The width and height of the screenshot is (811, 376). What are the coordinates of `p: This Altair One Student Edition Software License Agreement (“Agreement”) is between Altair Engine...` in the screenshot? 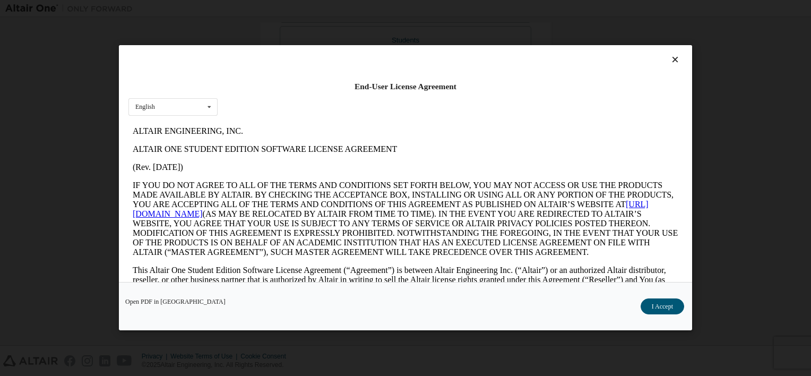 It's located at (277, 162).